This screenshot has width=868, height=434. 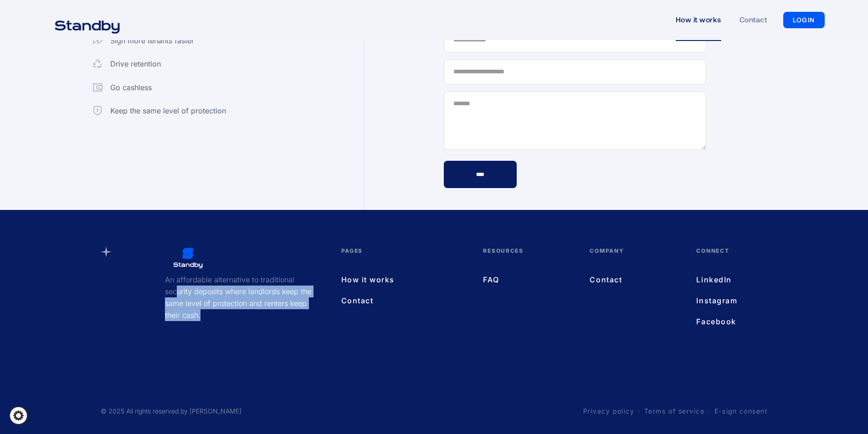 I want to click on a: Privacy policy, so click(x=608, y=411).